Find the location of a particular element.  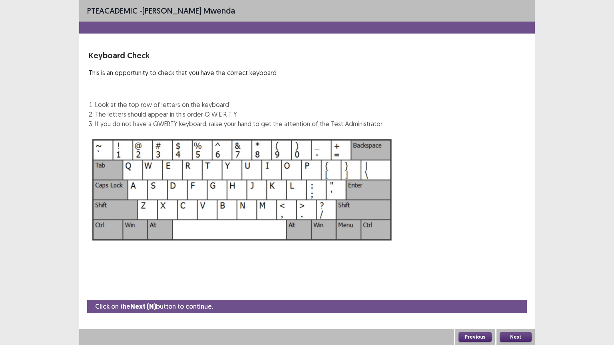

button: Next is located at coordinates (516, 337).